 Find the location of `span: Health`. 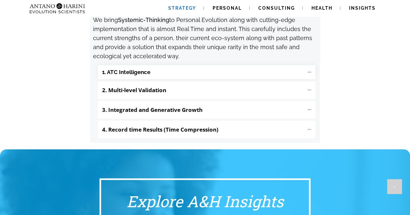

span: Health is located at coordinates (322, 8).